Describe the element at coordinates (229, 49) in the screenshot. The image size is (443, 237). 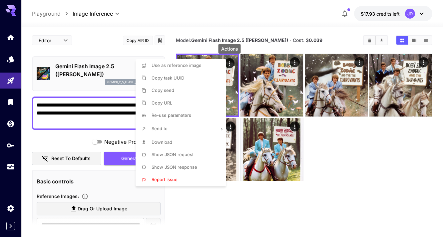
I see `div: Actions` at that location.